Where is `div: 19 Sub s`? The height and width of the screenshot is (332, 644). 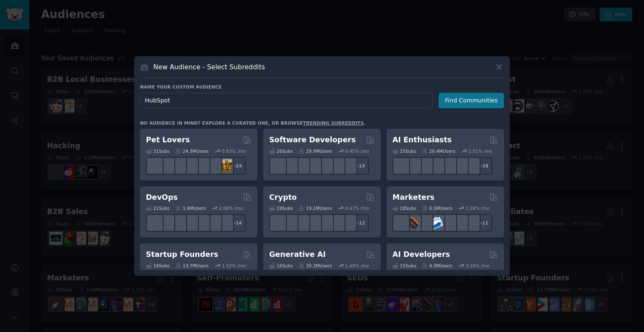
div: 19 Sub s is located at coordinates (281, 208).